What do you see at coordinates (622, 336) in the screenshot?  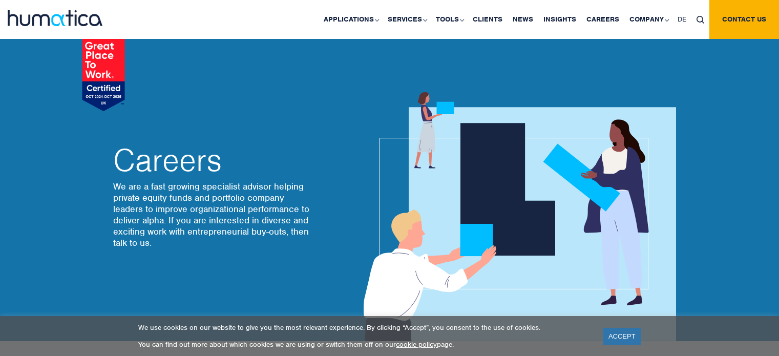 I see `a: ACCEPT` at bounding box center [622, 336].